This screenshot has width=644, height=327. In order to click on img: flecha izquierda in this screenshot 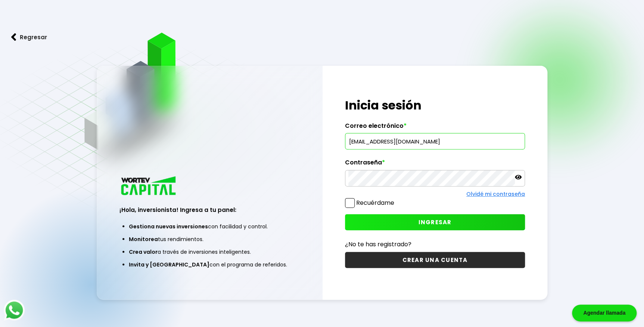, I will do `click(14, 37)`.